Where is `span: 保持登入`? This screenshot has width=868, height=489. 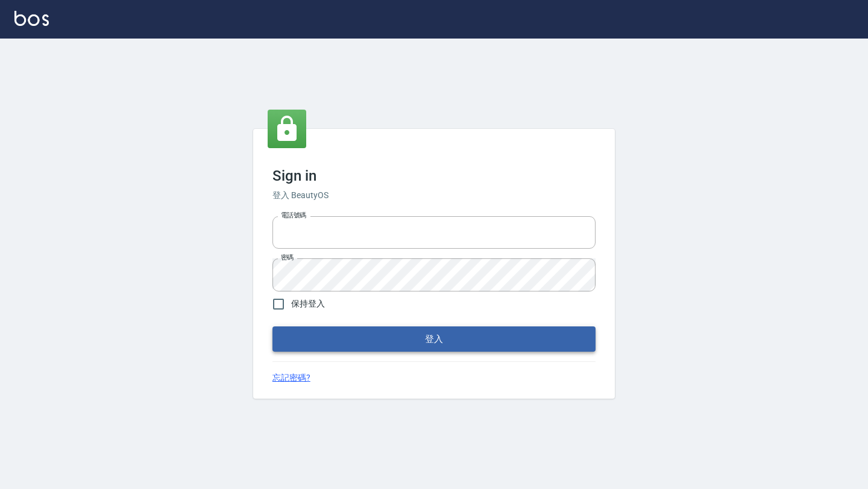 span: 保持登入 is located at coordinates (308, 303).